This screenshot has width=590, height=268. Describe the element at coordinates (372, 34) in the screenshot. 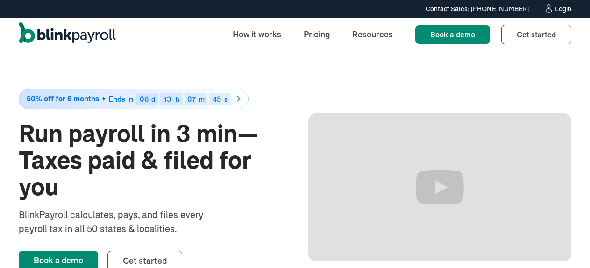

I see `a: Resources` at that location.